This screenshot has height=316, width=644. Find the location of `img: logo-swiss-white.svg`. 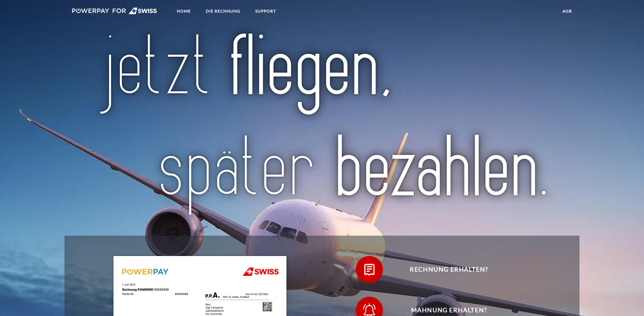

img: logo-swiss-white.svg is located at coordinates (114, 11).